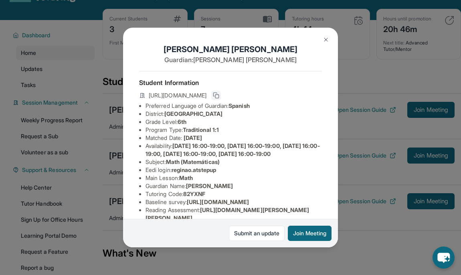 This screenshot has width=461, height=275. What do you see at coordinates (239, 105) in the screenshot?
I see `span: Spanish` at bounding box center [239, 105].